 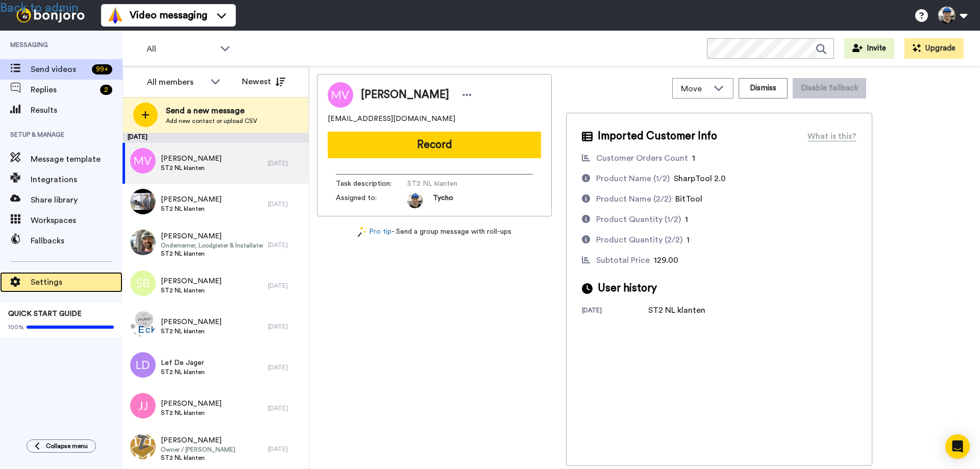 What do you see at coordinates (77, 241) in the screenshot?
I see `span: Fallbacks` at bounding box center [77, 241].